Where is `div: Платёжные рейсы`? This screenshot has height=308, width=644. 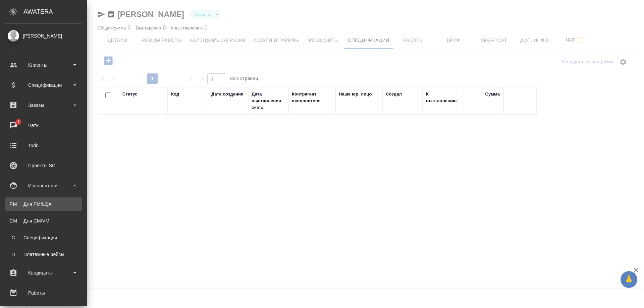
div: Платёжные рейсы is located at coordinates (44, 254).